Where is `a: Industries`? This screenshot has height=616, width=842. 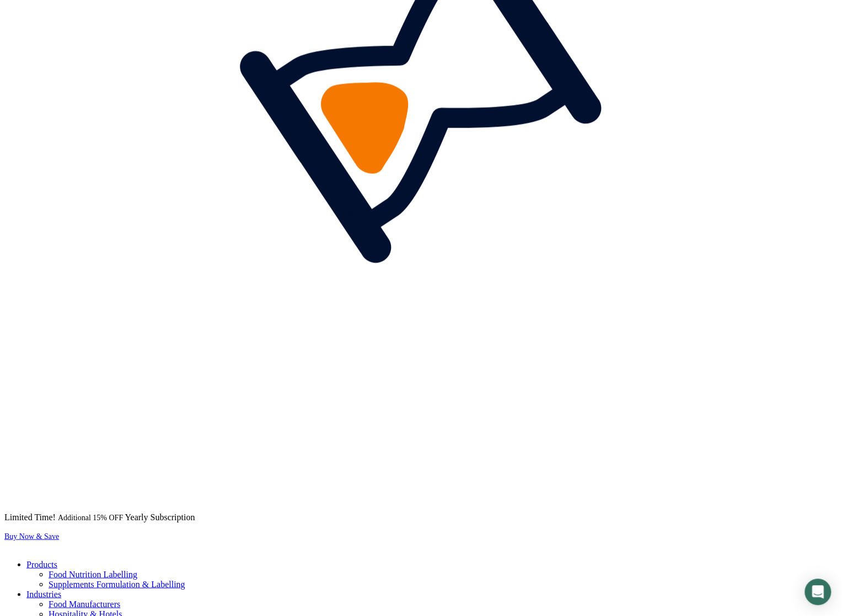 a: Industries is located at coordinates (44, 594).